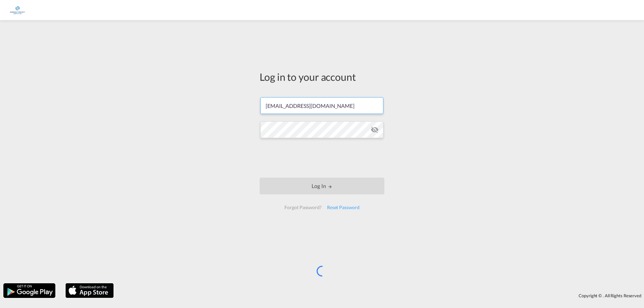  Describe the element at coordinates (29, 291) in the screenshot. I see `img: google.png` at that location.